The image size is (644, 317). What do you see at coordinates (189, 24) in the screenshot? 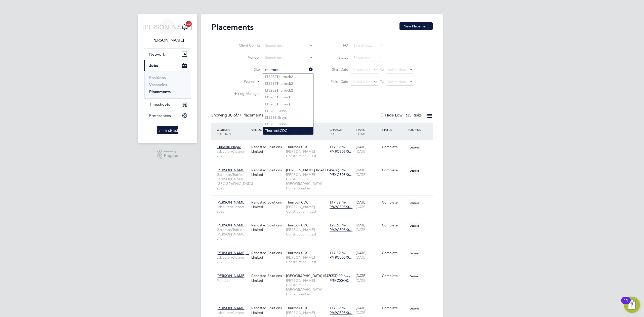
I see `span: 20` at bounding box center [189, 24].